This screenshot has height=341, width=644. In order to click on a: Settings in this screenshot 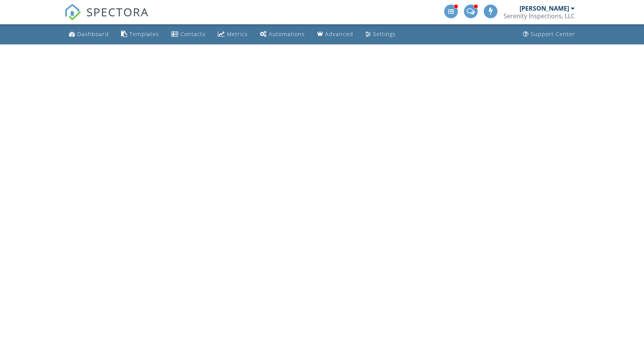, I will do `click(380, 34)`.